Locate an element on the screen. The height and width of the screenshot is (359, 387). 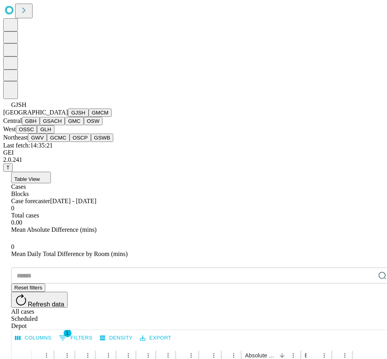
button: GMC is located at coordinates (74, 121).